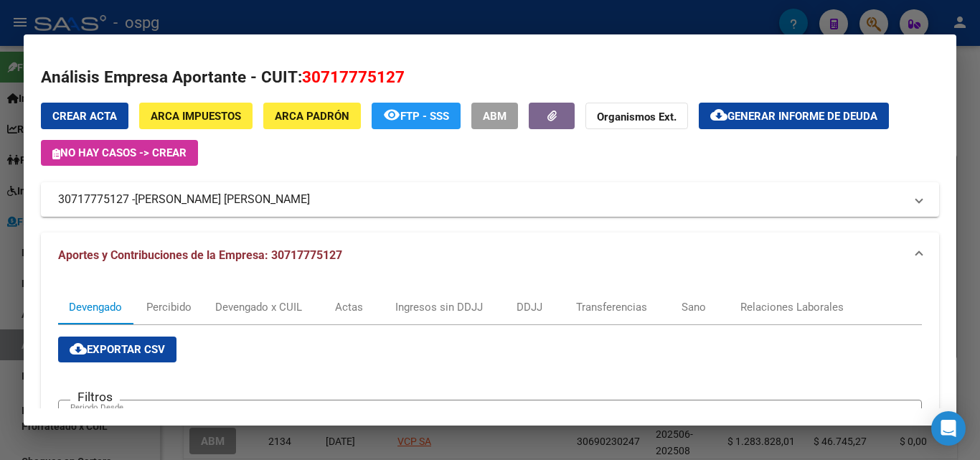  Describe the element at coordinates (200, 254) in the screenshot. I see `span: Aportes y Contribuciones de la Empresa: 30717775127` at that location.